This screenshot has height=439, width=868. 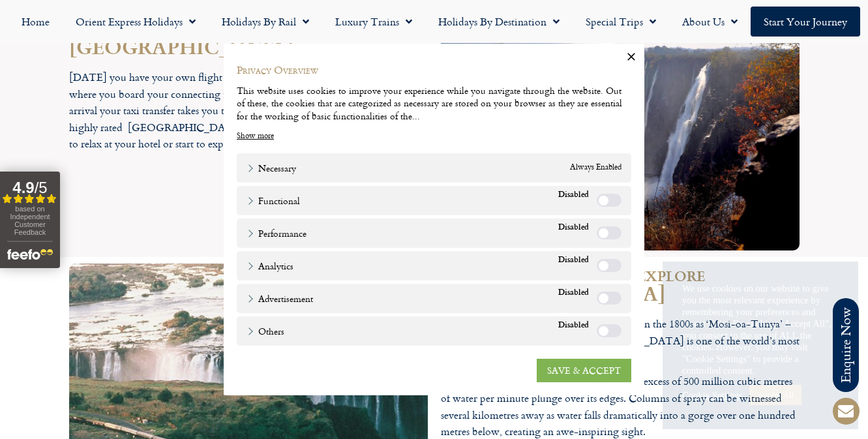 I want to click on h4: Privacy Overview, so click(x=434, y=70).